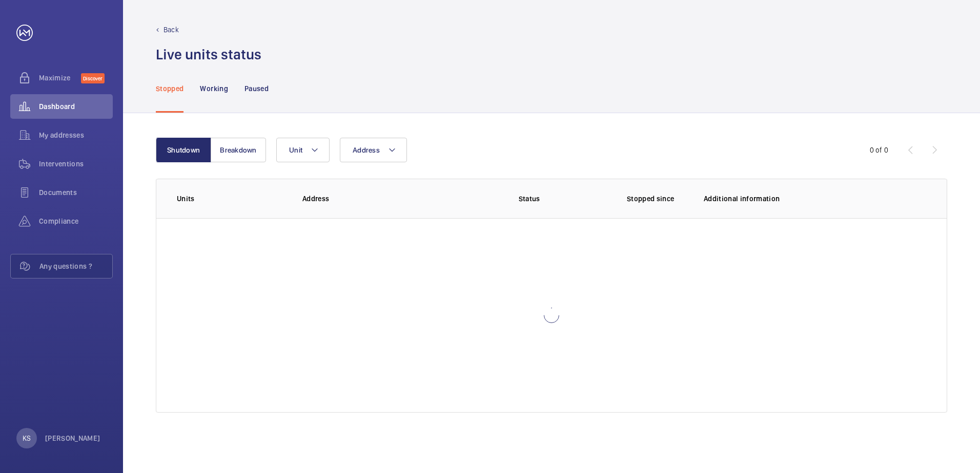 This screenshot has width=980, height=473. I want to click on p: Back, so click(171, 30).